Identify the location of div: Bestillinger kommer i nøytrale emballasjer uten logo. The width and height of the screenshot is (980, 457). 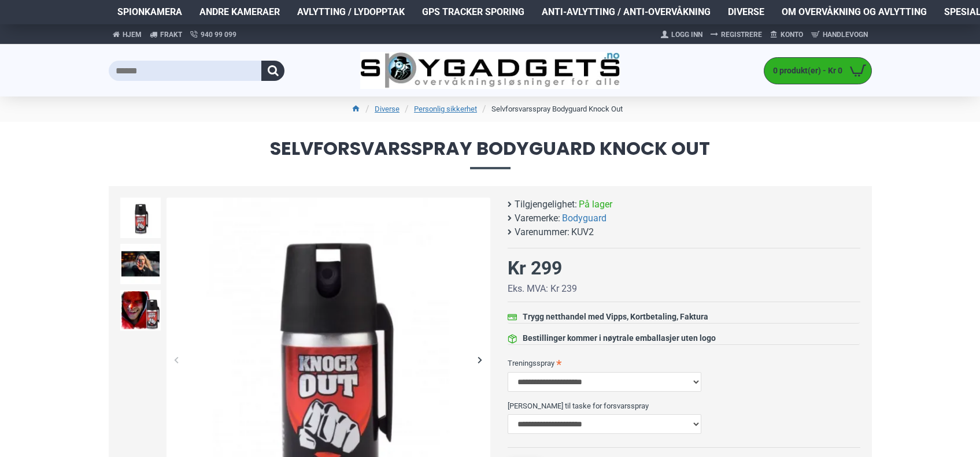
(619, 338).